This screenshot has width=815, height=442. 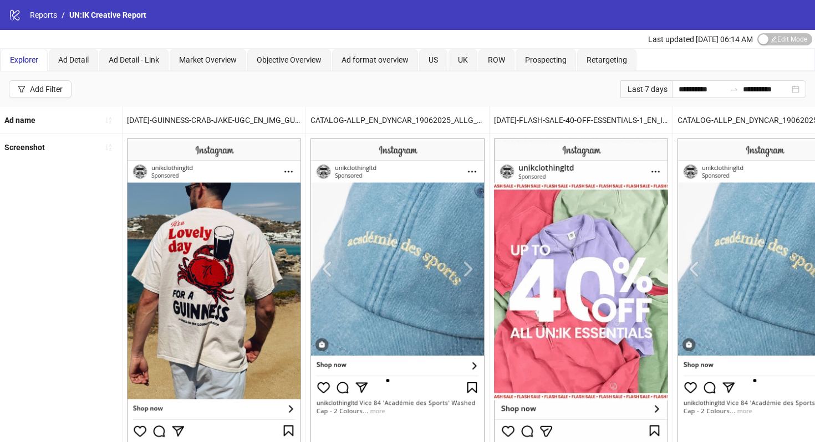 I want to click on div: Add Filter, so click(x=46, y=89).